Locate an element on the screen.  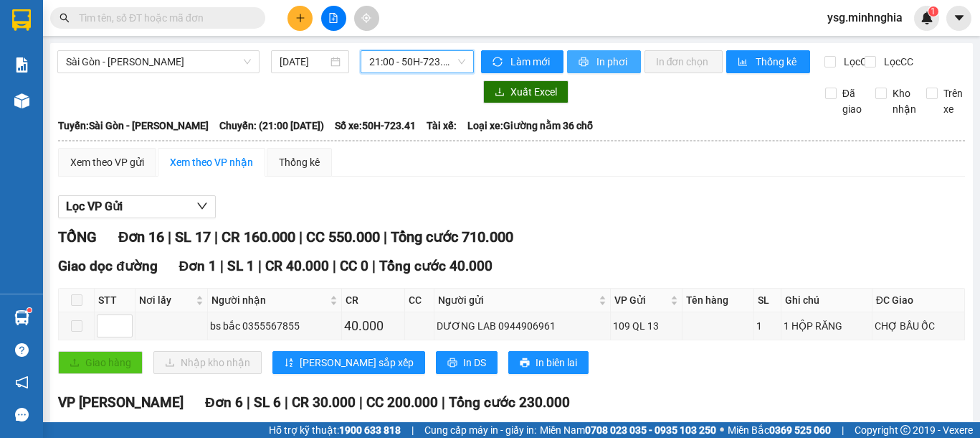
span: message is located at coordinates (21, 414).